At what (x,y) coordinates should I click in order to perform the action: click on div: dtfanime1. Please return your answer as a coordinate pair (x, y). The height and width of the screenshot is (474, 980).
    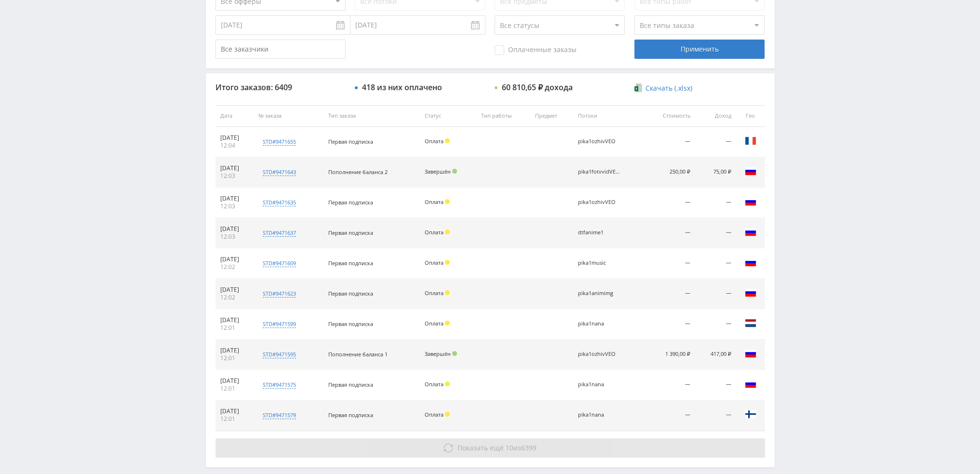
    Looking at the image, I should click on (599, 232).